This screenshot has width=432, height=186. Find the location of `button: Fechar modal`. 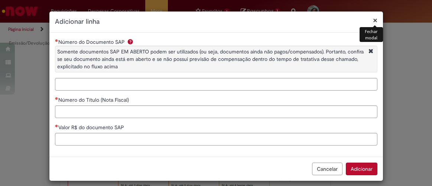

button: Fechar modal is located at coordinates (375, 20).